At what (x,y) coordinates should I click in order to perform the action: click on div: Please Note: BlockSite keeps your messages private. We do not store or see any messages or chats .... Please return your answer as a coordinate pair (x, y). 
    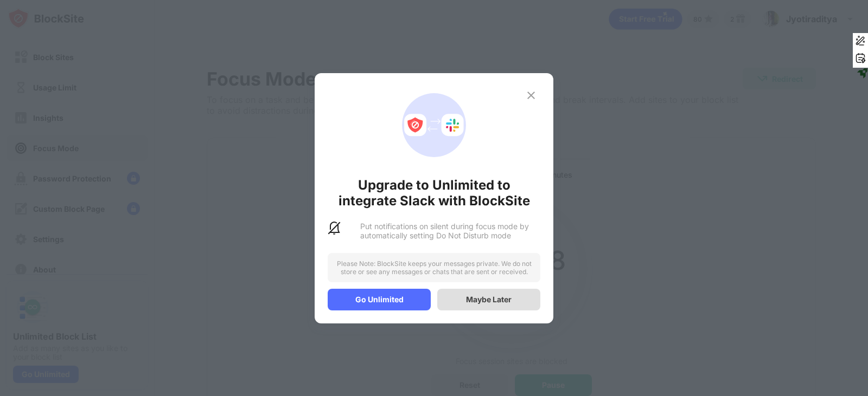
    Looking at the image, I should click on (434, 268).